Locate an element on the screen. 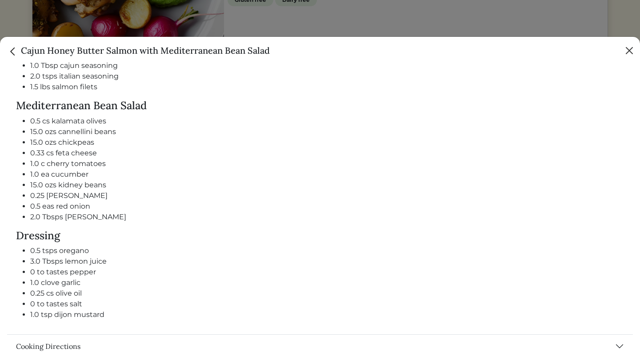 The height and width of the screenshot is (364, 640). li: 15.0 ozs chickpeas is located at coordinates (327, 142).